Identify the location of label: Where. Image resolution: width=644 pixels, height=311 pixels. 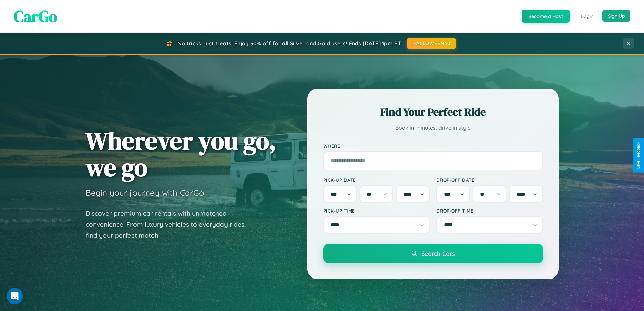
(433, 145).